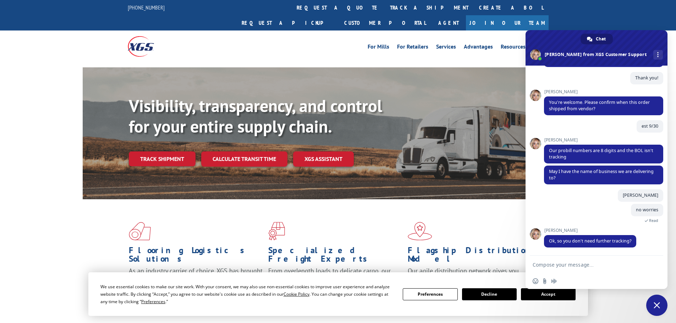 The image size is (676, 323). Describe the element at coordinates (601, 154) in the screenshot. I see `span: Our probill numbers are 8 digits and the BOL isn't tracking` at that location.